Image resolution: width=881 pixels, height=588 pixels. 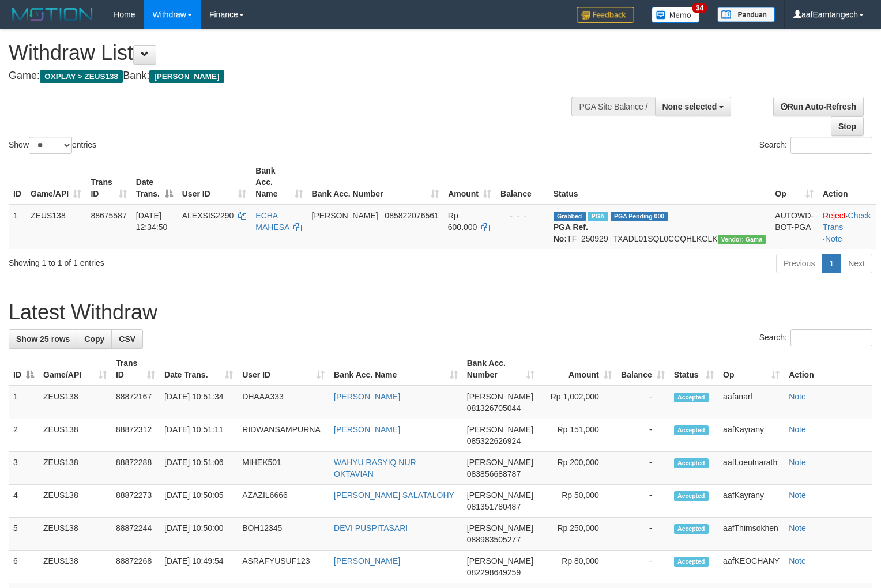 I want to click on h1: Latest Withdraw, so click(x=440, y=312).